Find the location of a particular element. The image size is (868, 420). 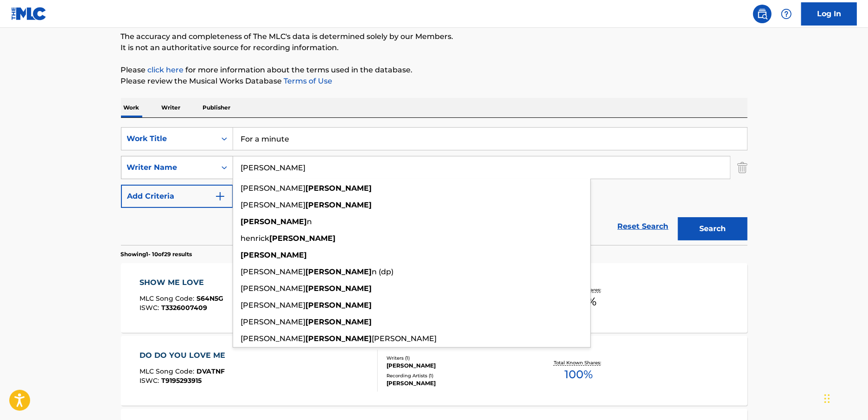

img: search is located at coordinates (763, 14).